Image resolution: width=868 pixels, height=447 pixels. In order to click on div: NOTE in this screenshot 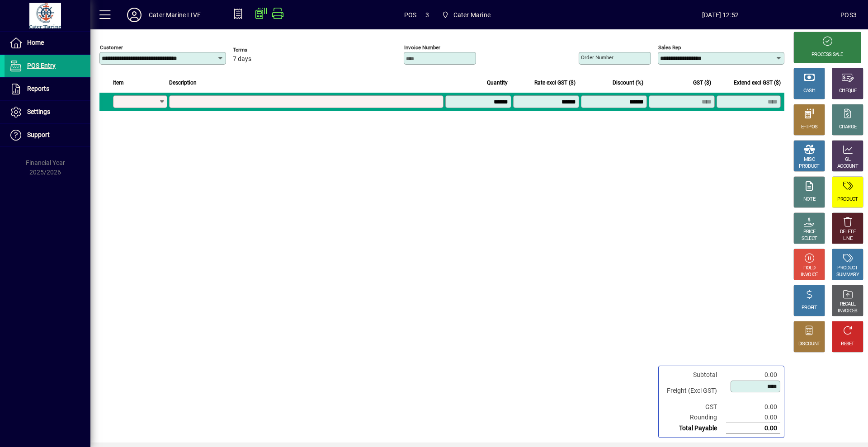, I will do `click(809, 199)`.